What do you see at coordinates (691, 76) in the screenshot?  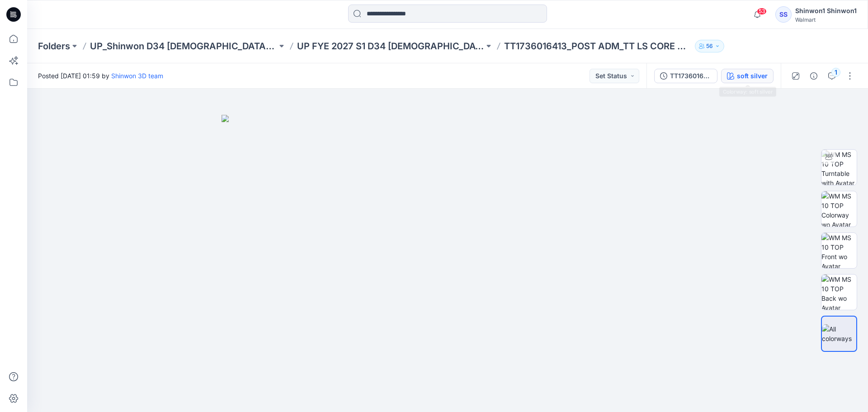 I see `div: TT1736016413_POST ADM_TT LS CORE CREW TEE` at bounding box center [691, 76].